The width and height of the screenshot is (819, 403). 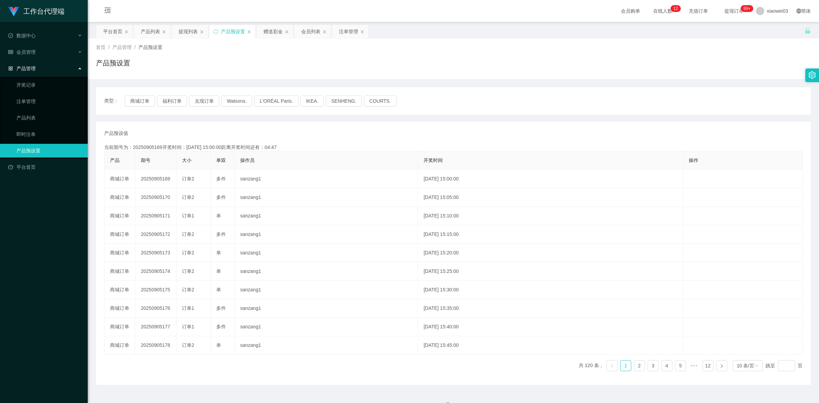 What do you see at coordinates (273, 32) in the screenshot?
I see `div: 赠送彩金` at bounding box center [273, 32].